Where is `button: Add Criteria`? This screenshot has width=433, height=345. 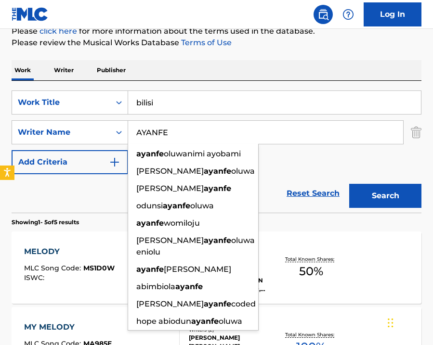 button: Add Criteria is located at coordinates (70, 162).